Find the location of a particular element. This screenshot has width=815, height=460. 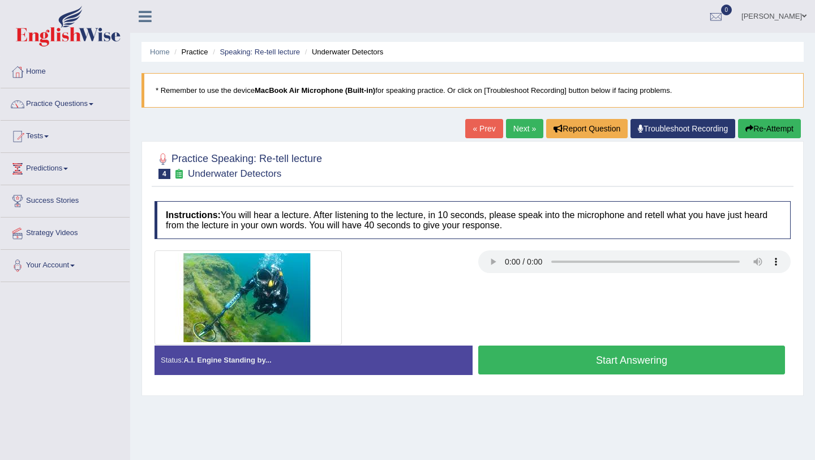

h4: You will hear a lecture. After listening to the lecture, in 10 seconds, please speak into the mic... is located at coordinates (473, 220).